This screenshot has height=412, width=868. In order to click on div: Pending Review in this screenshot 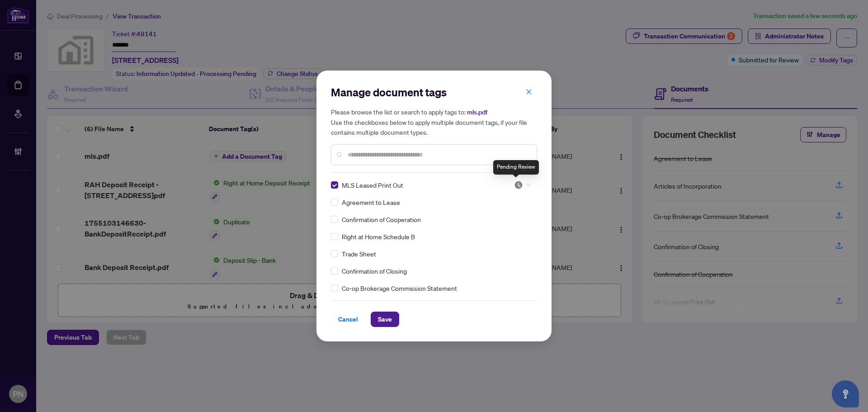, I will do `click(516, 168)`.